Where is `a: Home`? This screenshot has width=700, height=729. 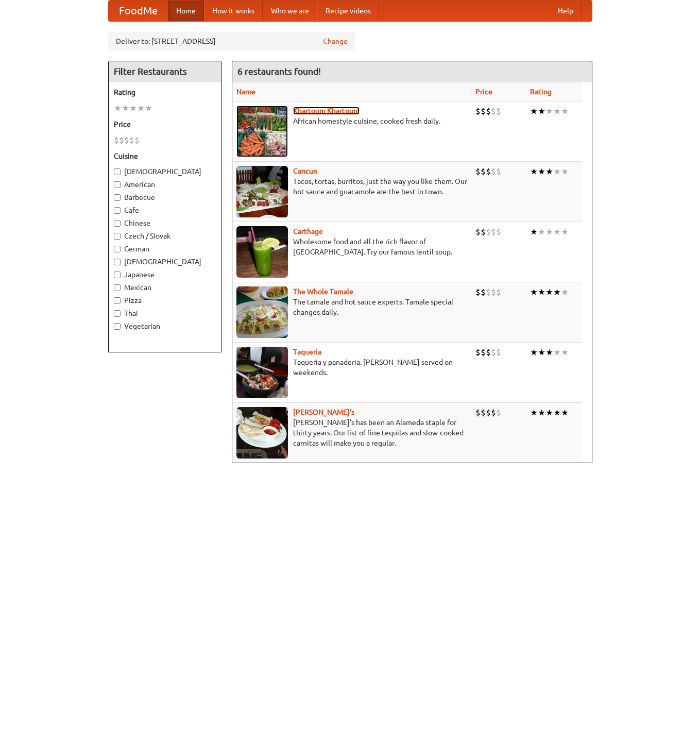 a: Home is located at coordinates (186, 11).